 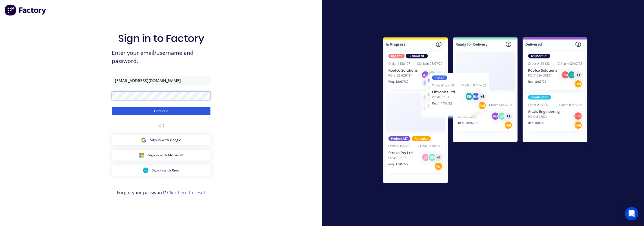 I want to click on button: Microsoft Sign inSign in with Microsoft, so click(x=161, y=155).